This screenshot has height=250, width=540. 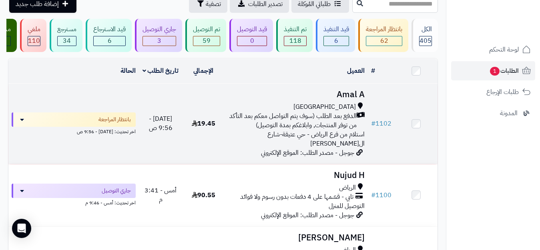 I want to click on div: 34, so click(x=67, y=41).